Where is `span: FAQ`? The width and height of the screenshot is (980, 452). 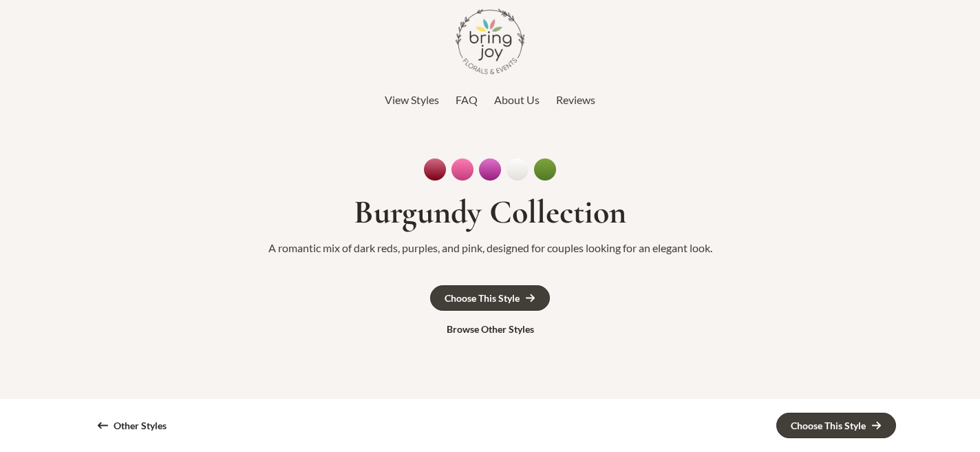
span: FAQ is located at coordinates (467, 99).